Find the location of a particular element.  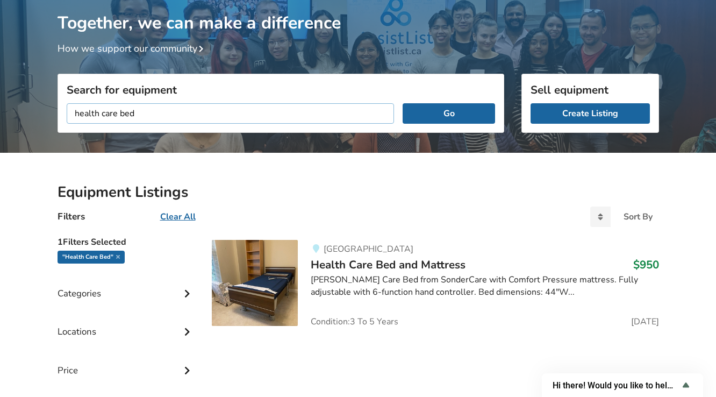

a: How we support our community is located at coordinates (133, 48).